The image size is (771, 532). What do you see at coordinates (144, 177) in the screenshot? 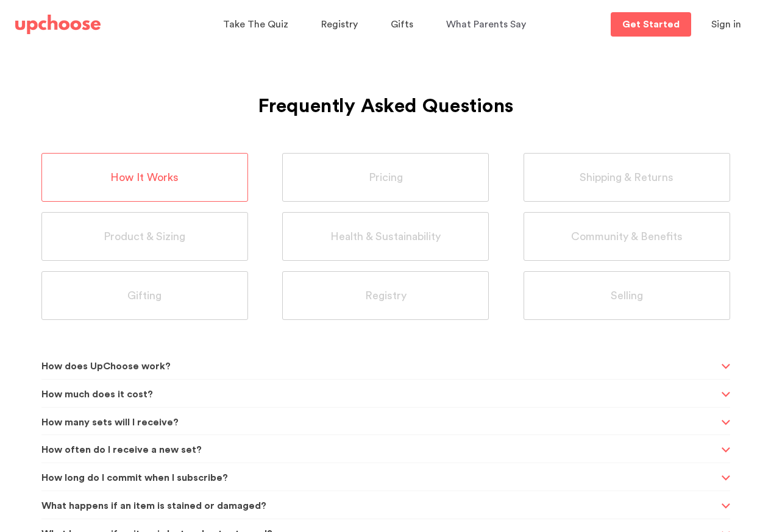
I see `span: How It Works` at bounding box center [144, 177].